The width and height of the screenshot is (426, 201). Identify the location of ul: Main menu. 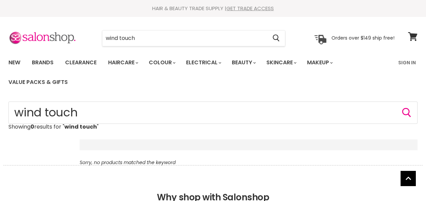
(199, 73).